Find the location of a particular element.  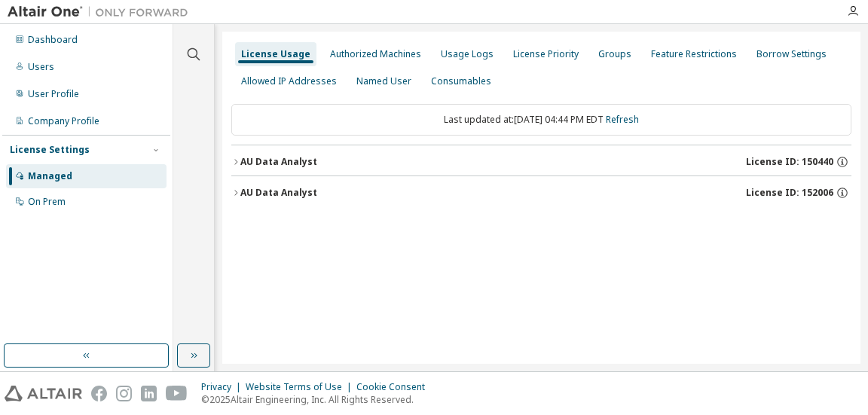

div: User Profile is located at coordinates (53, 95).